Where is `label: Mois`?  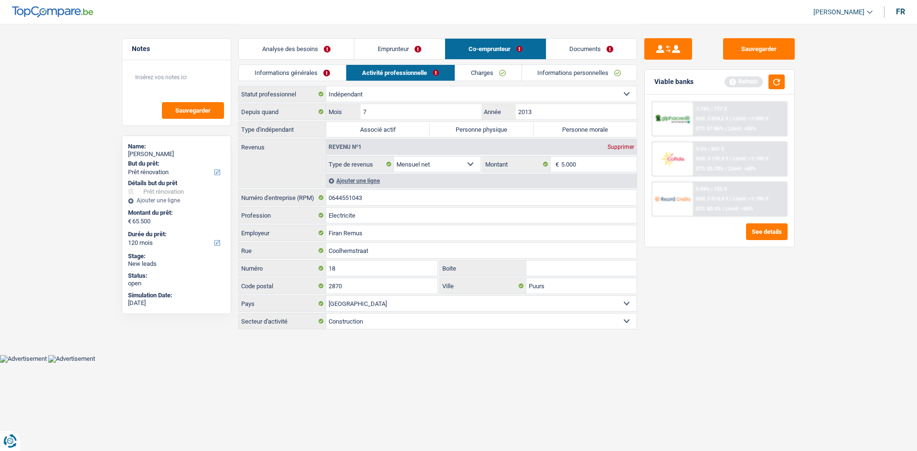 label: Mois is located at coordinates (343, 112).